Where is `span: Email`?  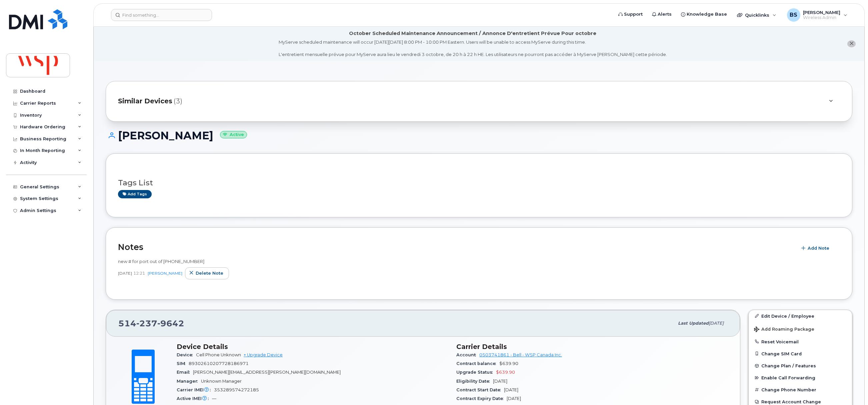
span: Email is located at coordinates (185, 372).